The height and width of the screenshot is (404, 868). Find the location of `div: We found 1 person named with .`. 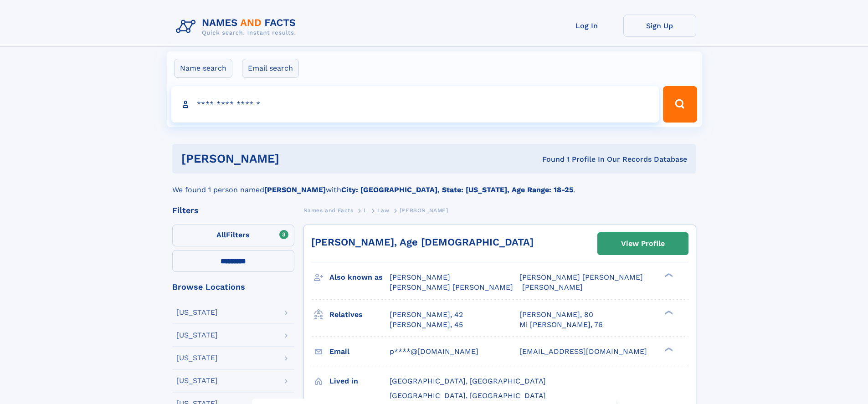

div: We found 1 person named with . is located at coordinates (434, 185).